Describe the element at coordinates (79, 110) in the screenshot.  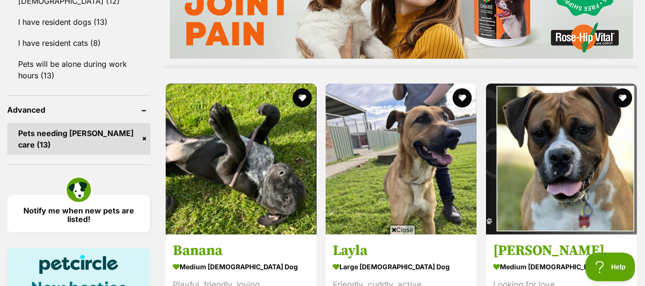
I see `header: Advanced` at that location.